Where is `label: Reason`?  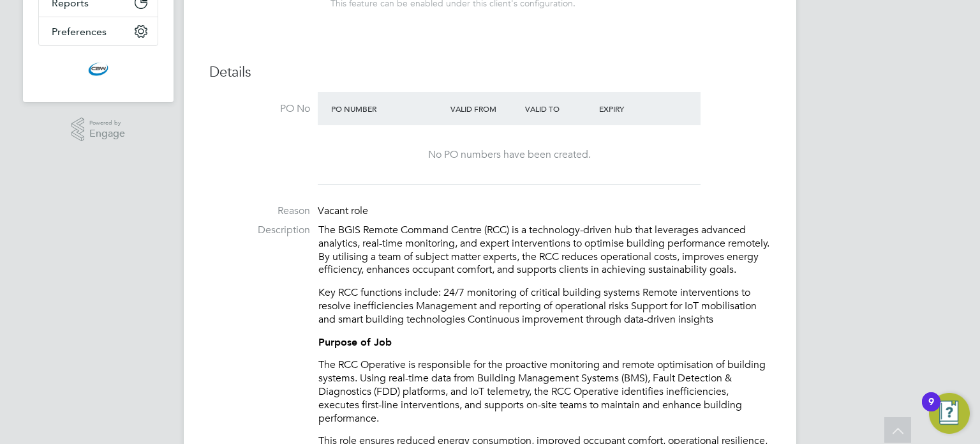
label: Reason is located at coordinates (260, 211).